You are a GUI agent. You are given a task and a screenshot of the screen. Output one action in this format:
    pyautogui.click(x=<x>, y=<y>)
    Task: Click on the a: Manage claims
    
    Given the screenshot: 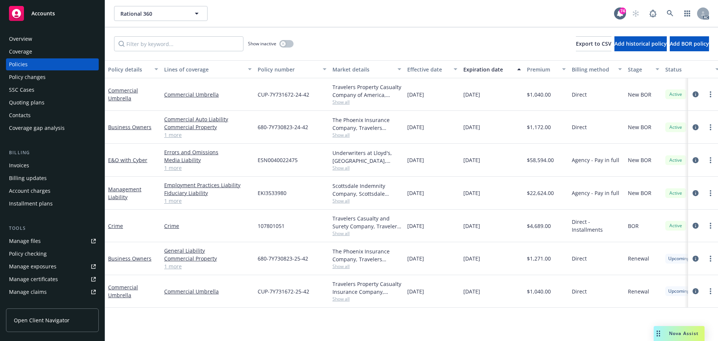 What is the action you would take?
    pyautogui.click(x=52, y=292)
    